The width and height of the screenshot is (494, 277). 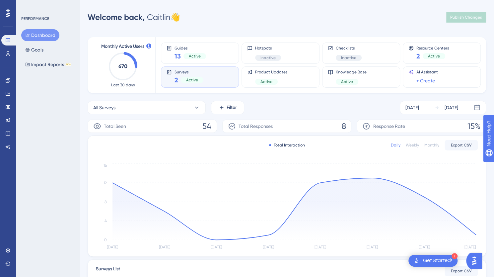 What do you see at coordinates (466, 17) in the screenshot?
I see `span: Publish Changes` at bounding box center [466, 17].